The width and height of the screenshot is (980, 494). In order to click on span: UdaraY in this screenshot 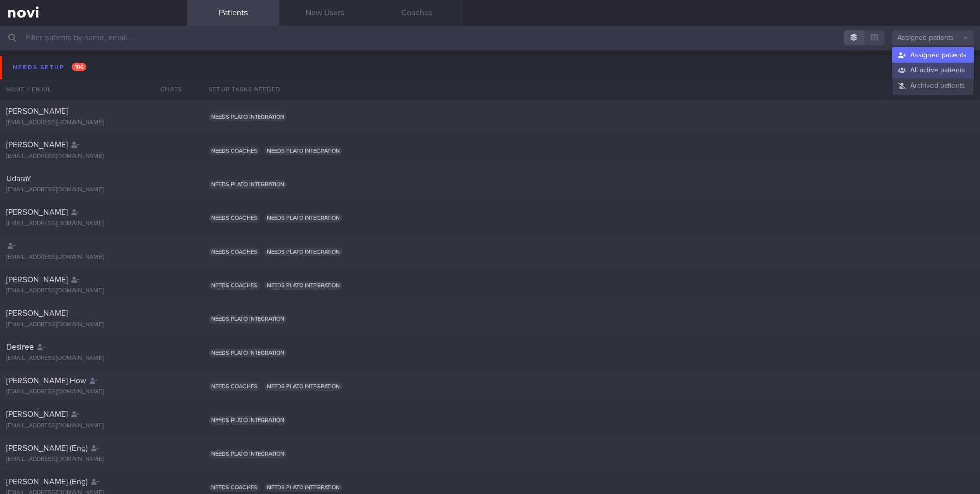, I will do `click(18, 179)`.